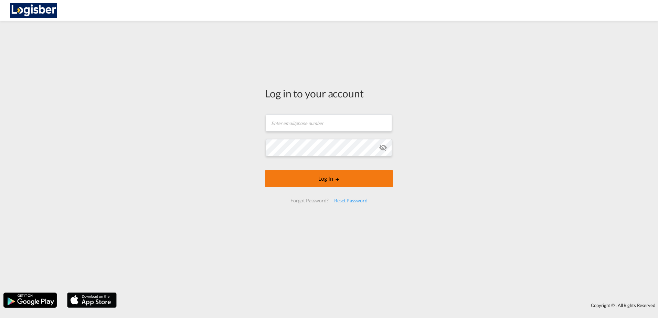  Describe the element at coordinates (329, 123) in the screenshot. I see `input: Enter email/phone number` at that location.